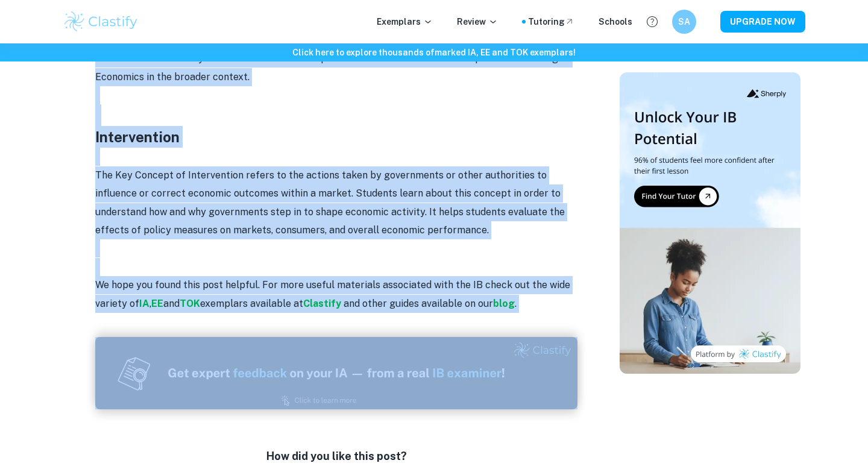 The height and width of the screenshot is (469, 868). I want to click on p: Review, so click(477, 22).